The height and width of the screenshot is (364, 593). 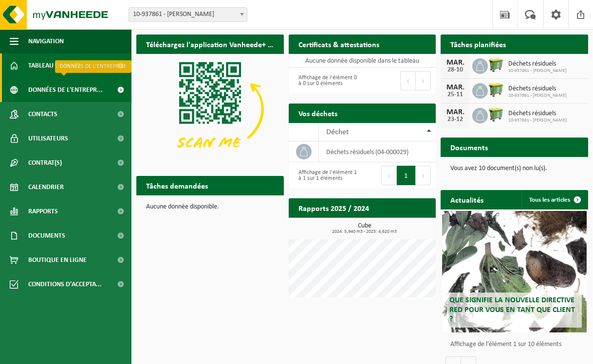 I want to click on h2: Tâches planifiées, so click(x=478, y=43).